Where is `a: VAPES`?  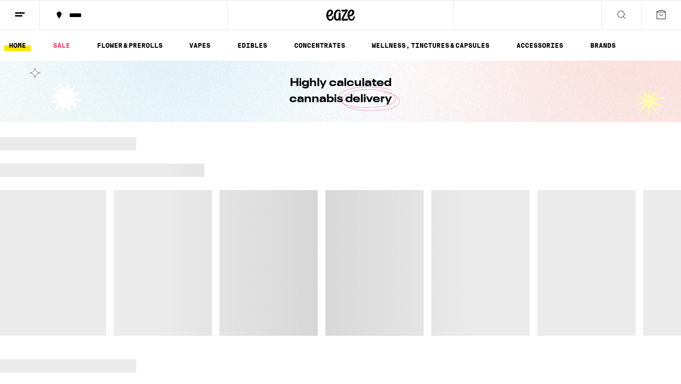
a: VAPES is located at coordinates (199, 45).